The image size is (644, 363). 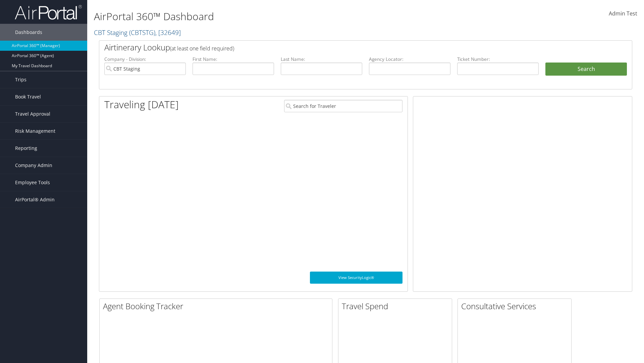 What do you see at coordinates (275, 16) in the screenshot?
I see `h1: AirPortal 360™ Dashboard` at bounding box center [275, 16].